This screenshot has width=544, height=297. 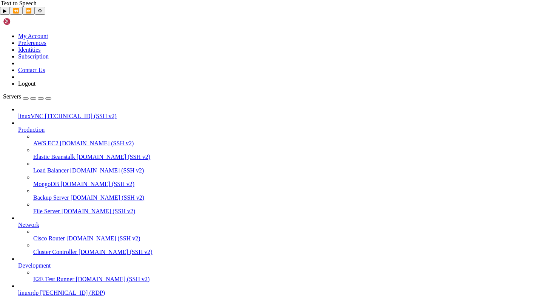 I want to click on span: Network, so click(x=29, y=225).